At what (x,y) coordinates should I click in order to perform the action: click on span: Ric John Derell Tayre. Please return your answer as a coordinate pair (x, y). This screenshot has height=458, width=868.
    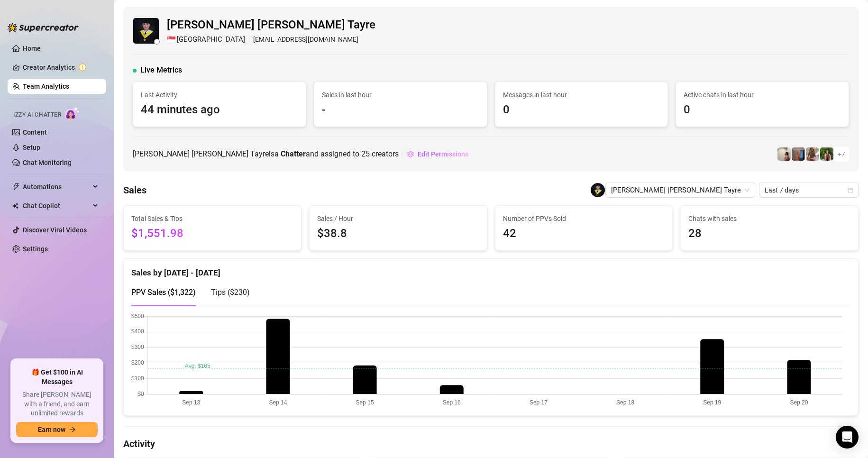
    Looking at the image, I should click on (680, 190).